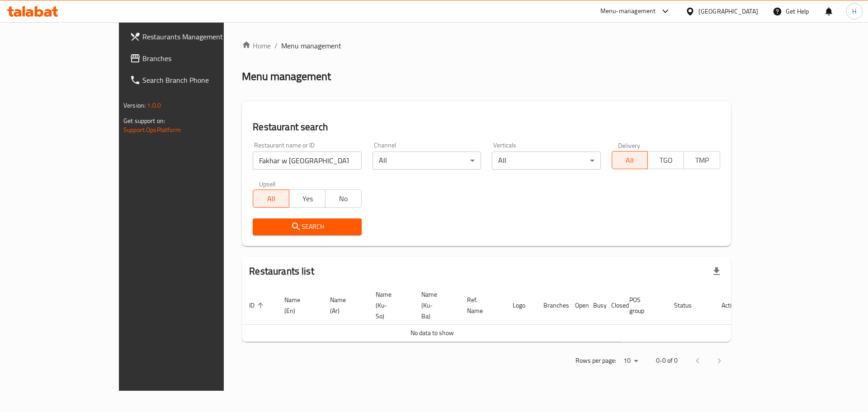  I want to click on span: Search, so click(307, 227).